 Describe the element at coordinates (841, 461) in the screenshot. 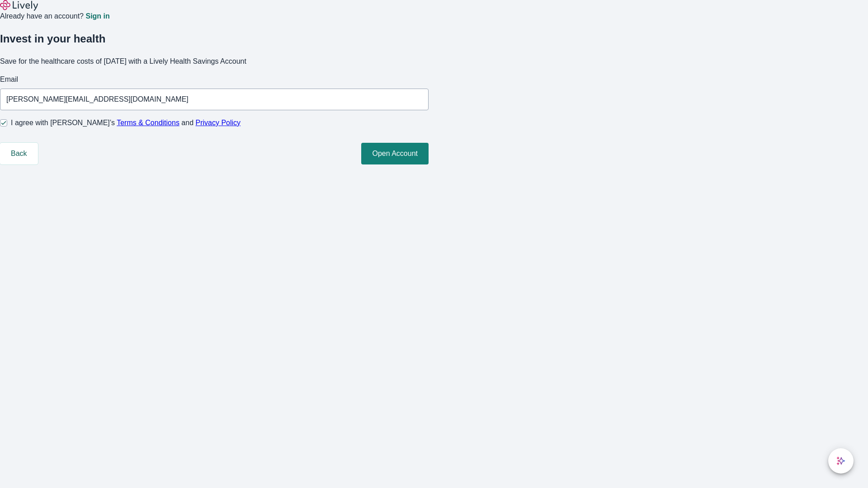

I see `button: chat` at that location.